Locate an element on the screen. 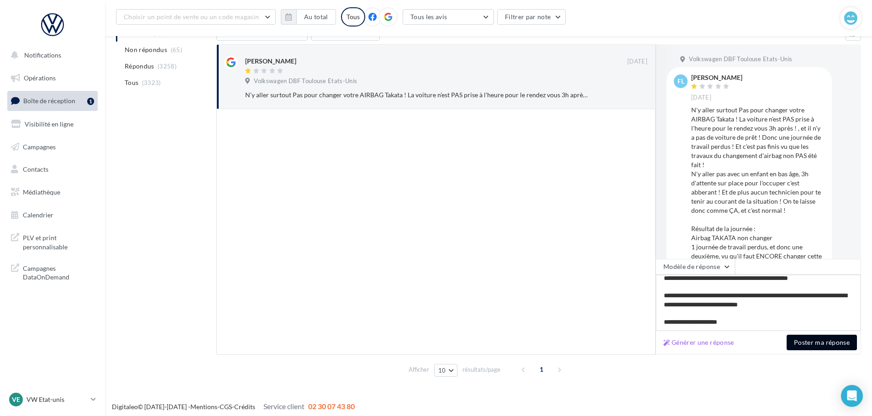  span: Campagnes is located at coordinates (39, 146).